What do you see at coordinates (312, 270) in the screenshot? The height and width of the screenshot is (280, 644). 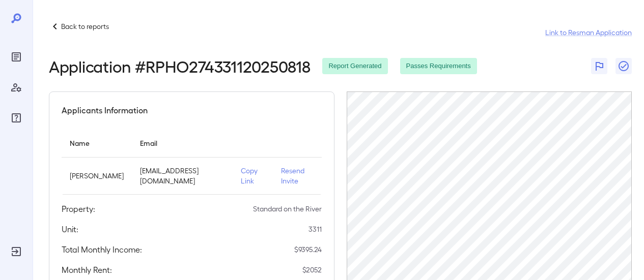 I see `p: $ 2052` at bounding box center [312, 270].